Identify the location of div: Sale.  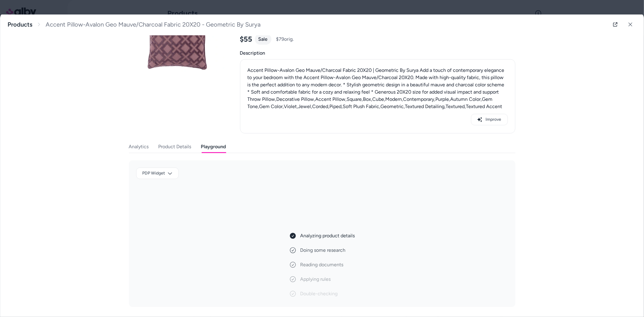
(263, 39).